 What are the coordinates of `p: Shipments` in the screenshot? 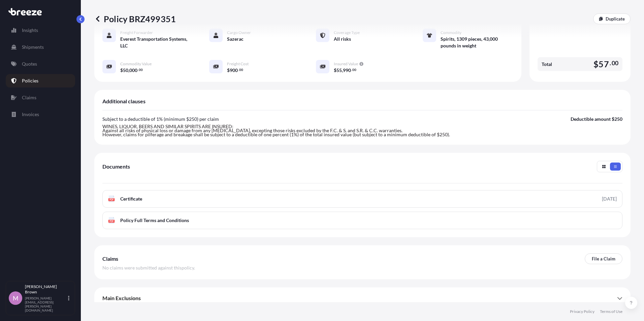 It's located at (33, 47).